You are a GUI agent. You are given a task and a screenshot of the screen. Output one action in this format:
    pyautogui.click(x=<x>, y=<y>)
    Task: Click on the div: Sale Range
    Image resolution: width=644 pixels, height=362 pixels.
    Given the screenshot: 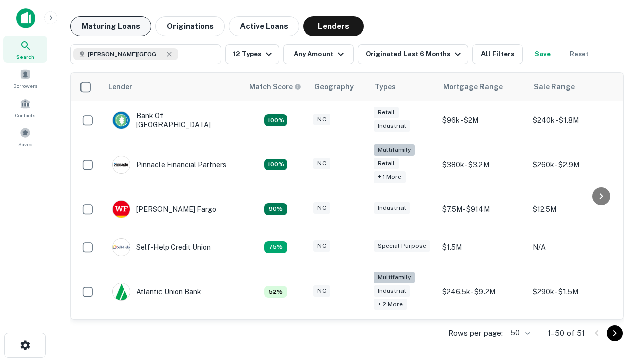 What is the action you would take?
    pyautogui.click(x=554, y=87)
    